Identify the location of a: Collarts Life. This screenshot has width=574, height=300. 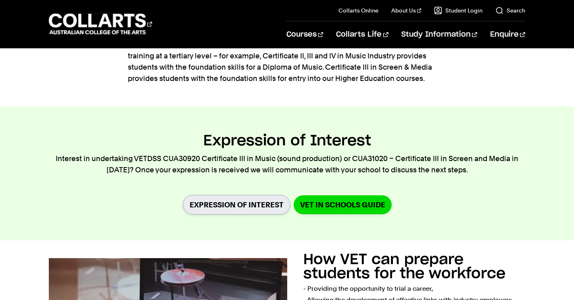
(362, 35).